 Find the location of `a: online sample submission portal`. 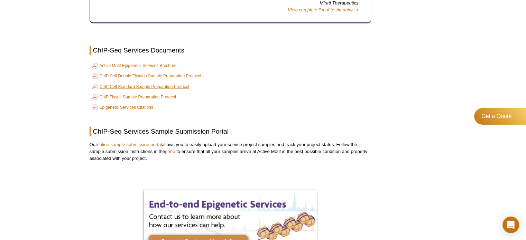

a: online sample submission portal is located at coordinates (129, 144).